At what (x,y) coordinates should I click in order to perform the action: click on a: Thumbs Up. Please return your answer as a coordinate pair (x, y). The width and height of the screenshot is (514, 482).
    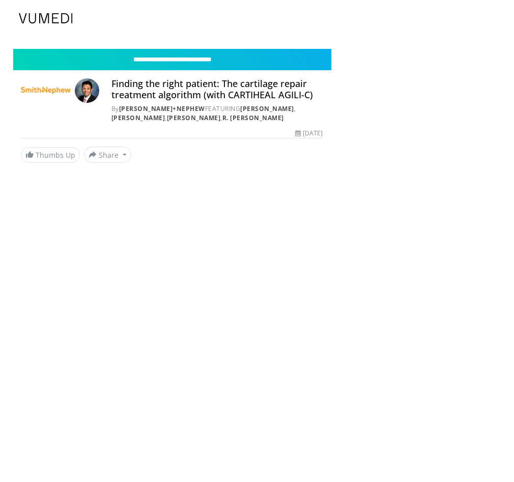
    Looking at the image, I should click on (50, 155).